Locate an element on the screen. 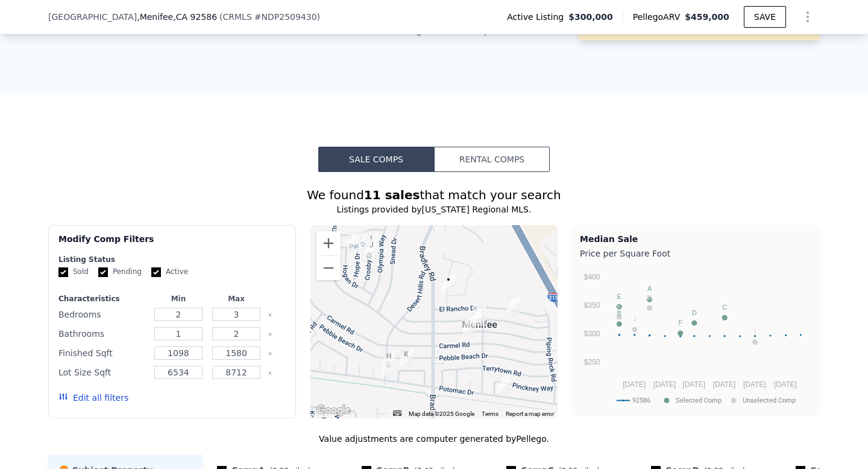 The image size is (868, 469). text: $300 is located at coordinates (592, 334).